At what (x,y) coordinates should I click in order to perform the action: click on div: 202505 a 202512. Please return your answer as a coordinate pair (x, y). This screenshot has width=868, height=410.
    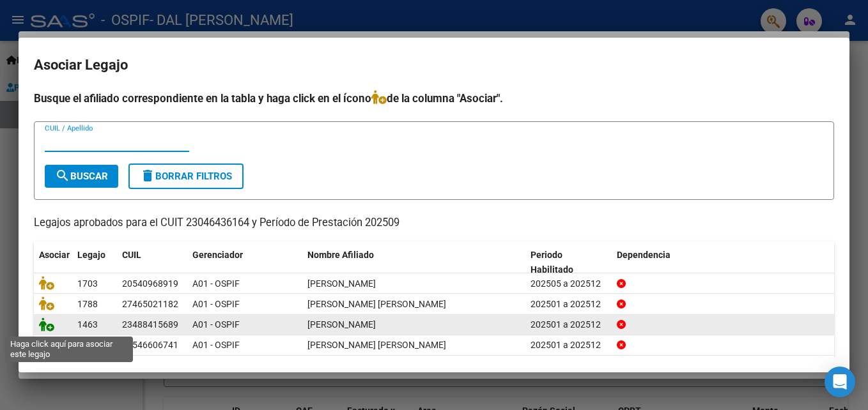
    Looking at the image, I should click on (568, 284).